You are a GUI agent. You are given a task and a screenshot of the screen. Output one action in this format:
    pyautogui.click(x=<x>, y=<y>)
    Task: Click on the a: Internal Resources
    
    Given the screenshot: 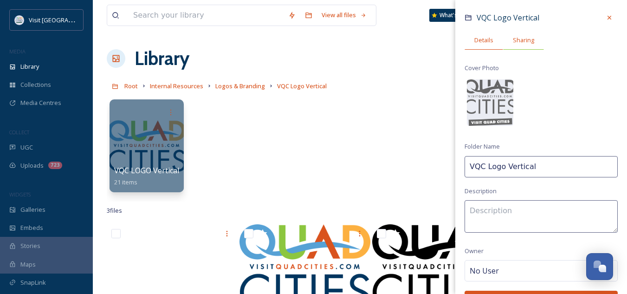 What is the action you would take?
    pyautogui.click(x=176, y=86)
    